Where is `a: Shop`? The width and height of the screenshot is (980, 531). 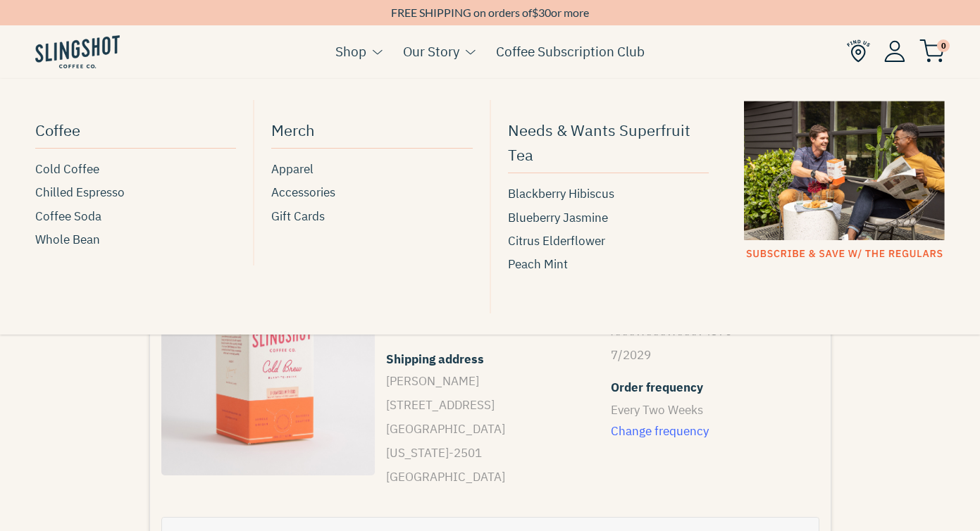 a: Shop is located at coordinates (350, 51).